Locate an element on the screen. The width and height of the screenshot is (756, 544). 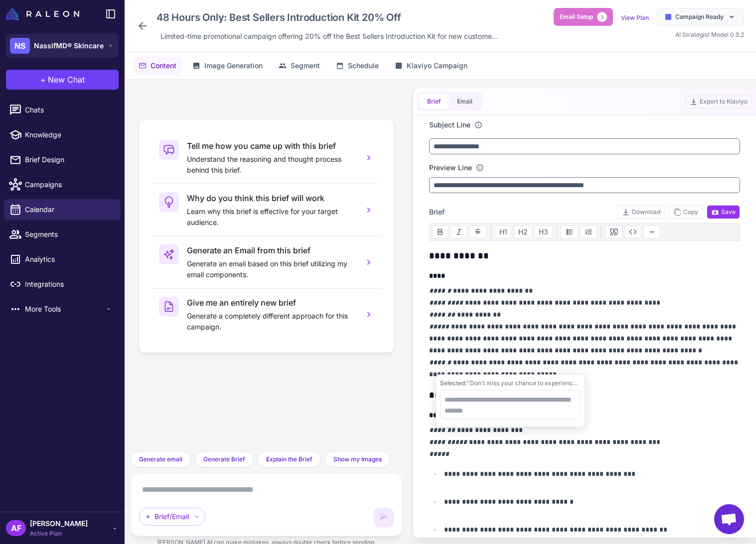
a: Knowledge is located at coordinates (62, 135).